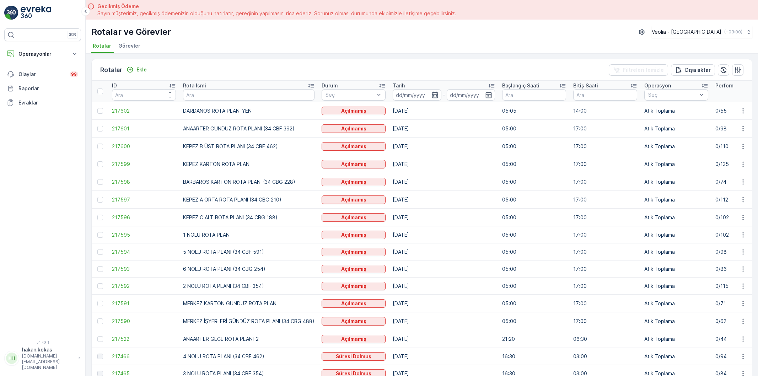  I want to click on p: Operasyonlar, so click(43, 54).